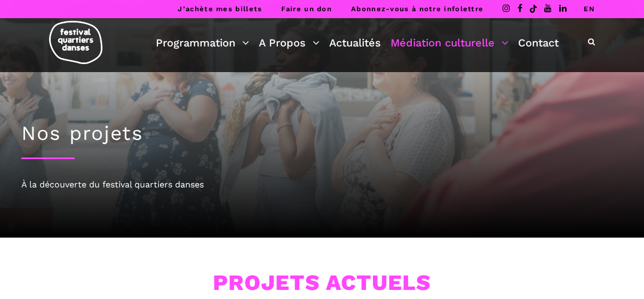  What do you see at coordinates (538, 43) in the screenshot?
I see `a: Contact` at bounding box center [538, 43].